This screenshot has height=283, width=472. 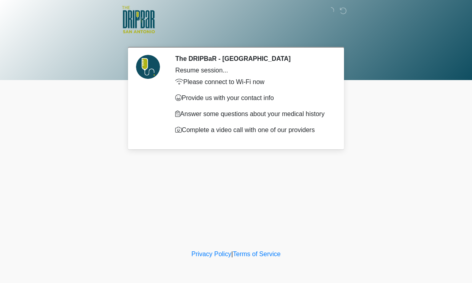 I want to click on p: Complete a video call with one of our providers, so click(x=252, y=130).